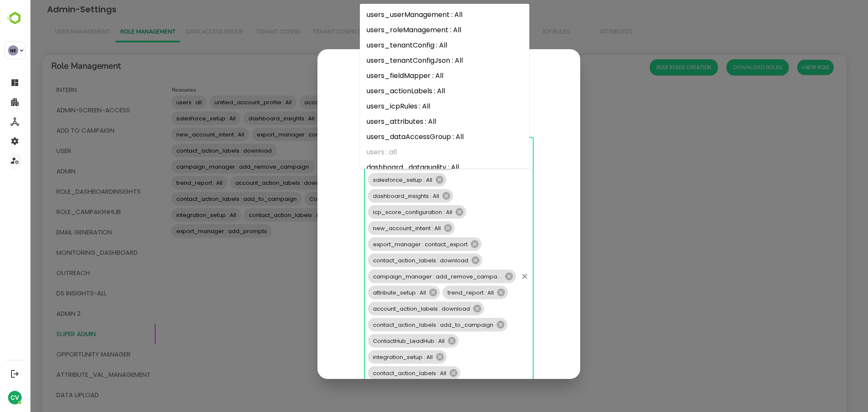 This screenshot has height=412, width=868. What do you see at coordinates (15, 18) in the screenshot?
I see `img: BambooboxLogoMark.f1c84d78b4c51b1a7b5f700c9845e183.svg` at bounding box center [15, 18].